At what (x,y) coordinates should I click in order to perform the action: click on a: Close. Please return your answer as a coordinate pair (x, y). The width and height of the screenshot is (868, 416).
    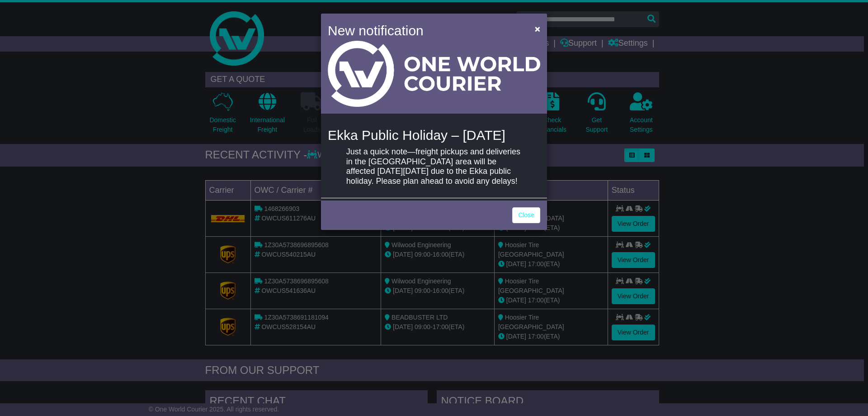
    Looking at the image, I should click on (526, 214).